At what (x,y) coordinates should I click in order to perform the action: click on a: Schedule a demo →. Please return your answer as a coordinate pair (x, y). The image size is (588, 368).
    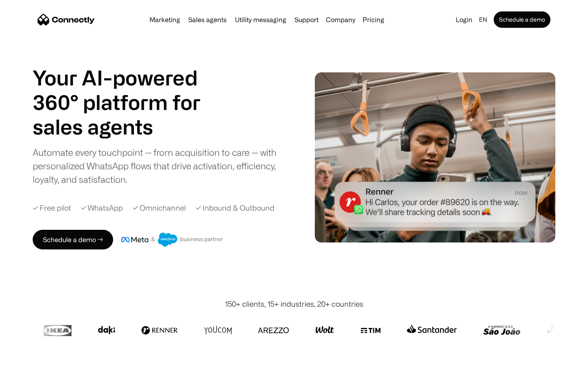
    Looking at the image, I should click on (73, 239).